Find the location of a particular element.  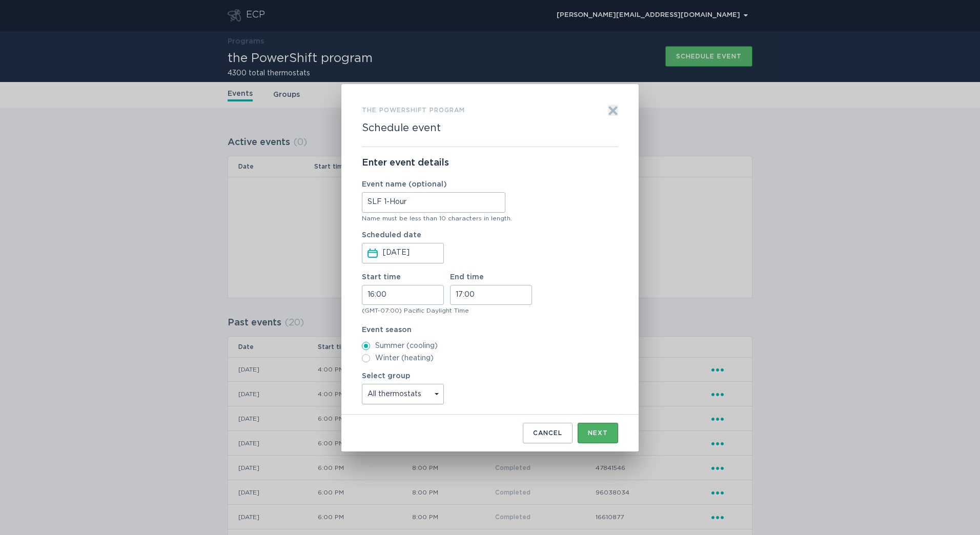

label: Select group is located at coordinates (403, 389).